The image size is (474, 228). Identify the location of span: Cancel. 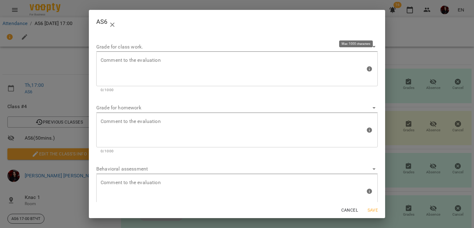
(350, 210).